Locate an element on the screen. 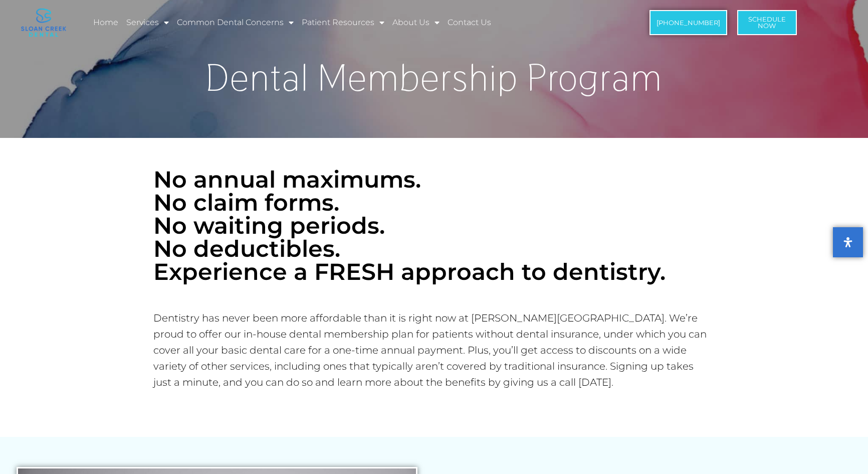 The height and width of the screenshot is (474, 868). a: ScheduleNow is located at coordinates (767, 23).